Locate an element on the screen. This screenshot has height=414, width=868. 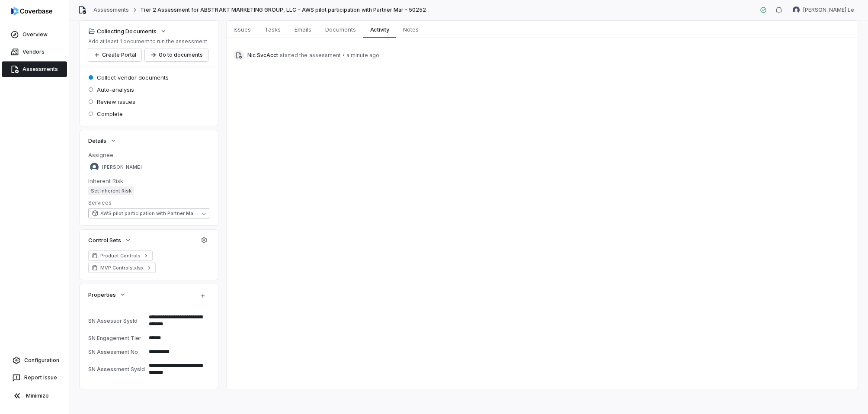
span: Review issues is located at coordinates (116, 102).